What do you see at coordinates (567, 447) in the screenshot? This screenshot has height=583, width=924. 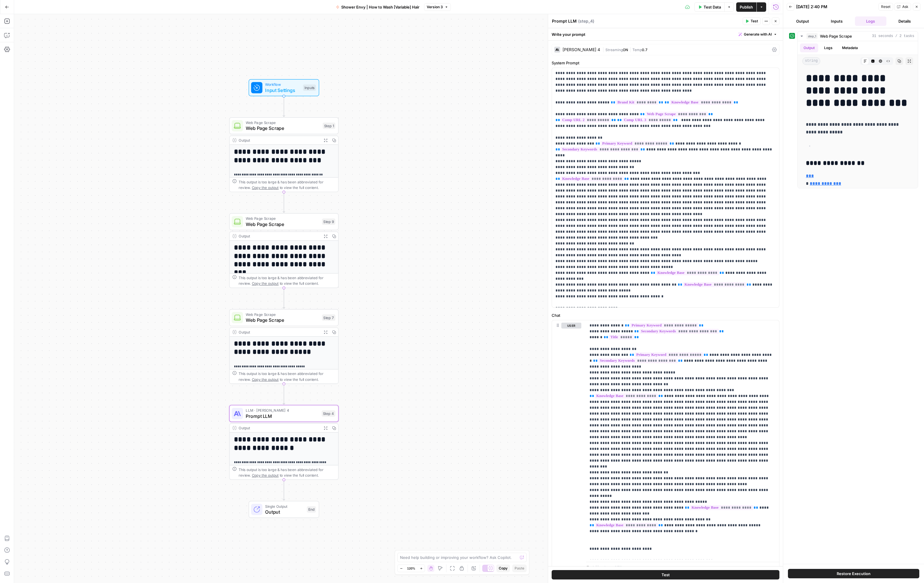 I see `div: user` at bounding box center [567, 447].